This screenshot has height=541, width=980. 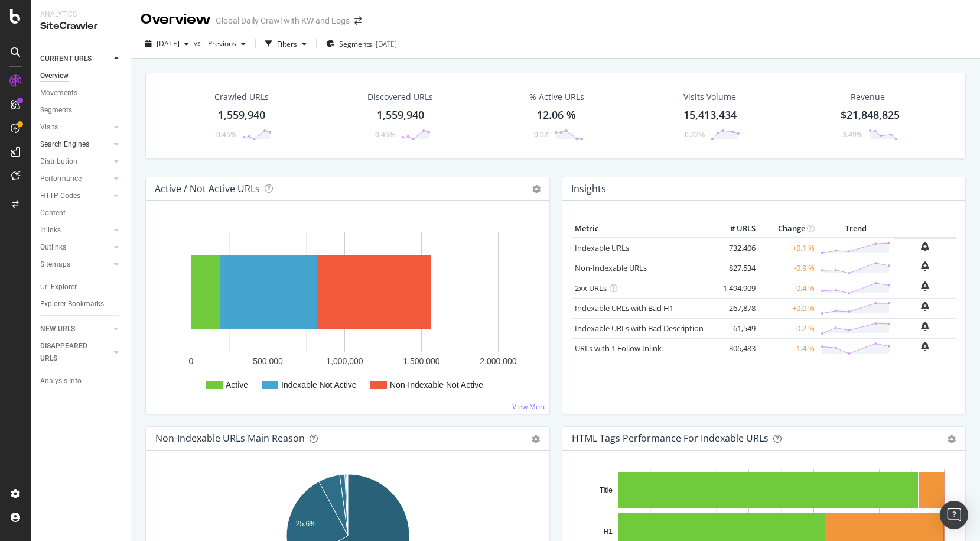 I want to click on text: Title, so click(x=606, y=490).